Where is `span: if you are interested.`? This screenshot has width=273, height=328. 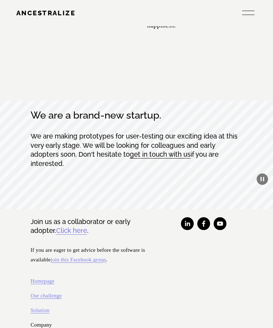 span: if you are interested. is located at coordinates (126, 159).